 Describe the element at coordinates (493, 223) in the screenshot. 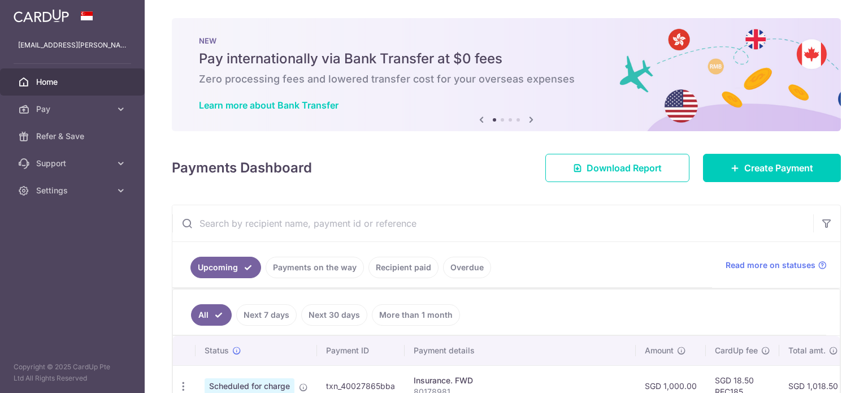

I see `input: Search by recipient name, payment id or reference` at that location.